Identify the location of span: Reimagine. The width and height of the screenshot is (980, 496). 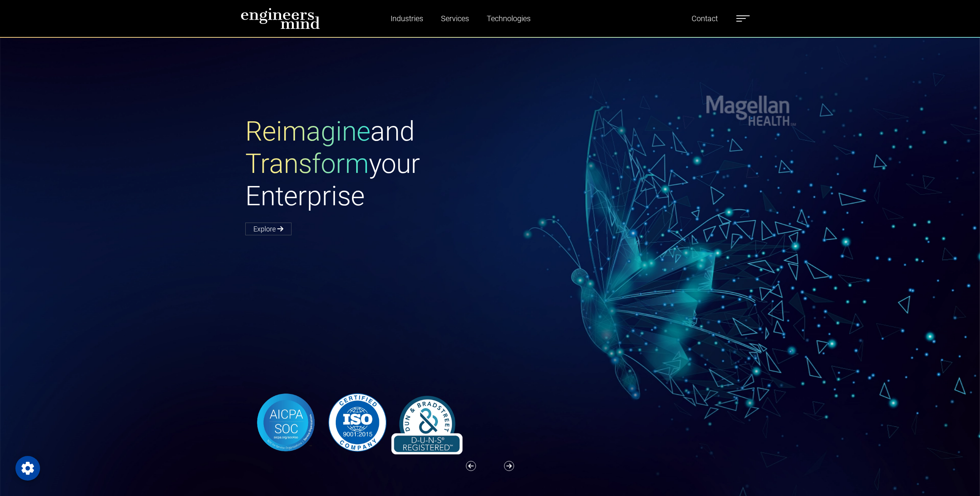
(307, 132).